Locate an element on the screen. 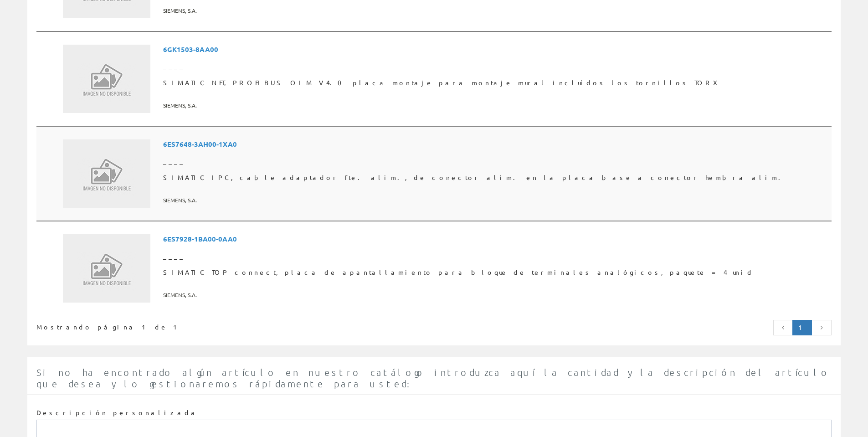  span: Si no ha encontrado algún artículo en nuestro catálogo introduzca aquí la cantidad y la descripci... is located at coordinates (433, 378).